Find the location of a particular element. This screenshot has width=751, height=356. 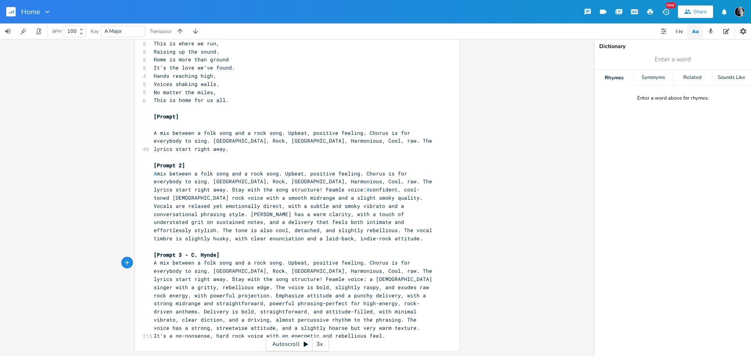

span: Home is more than ground is located at coordinates (191, 59).